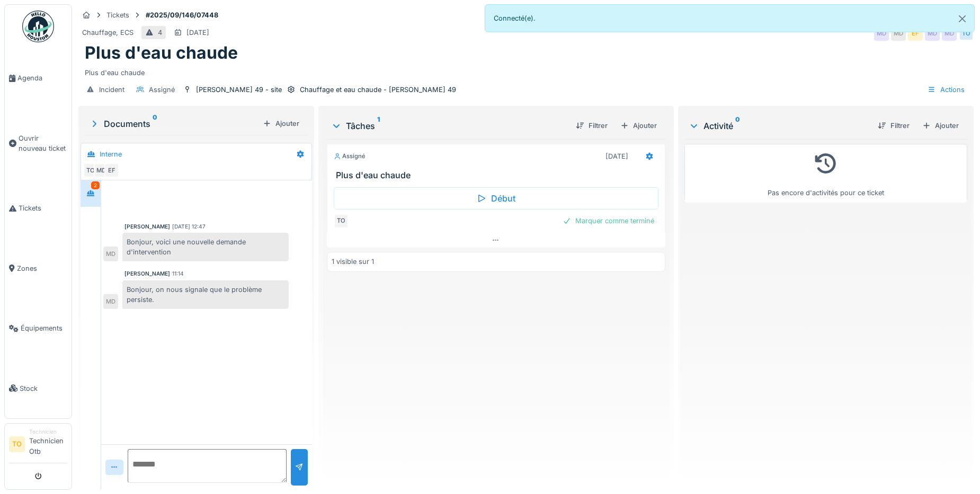  I want to click on div: Plus d'eau chaude, so click(526, 71).